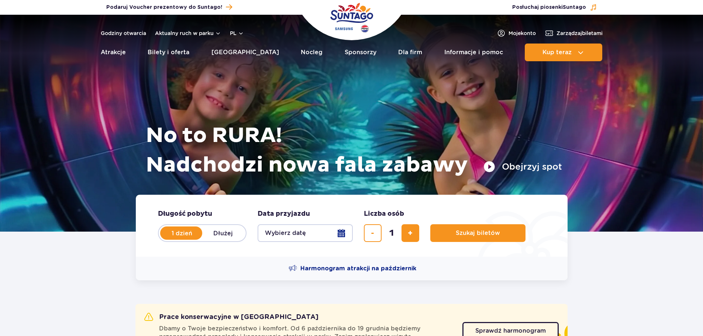 The image size is (703, 336). I want to click on button: usuń bilet, so click(373, 233).